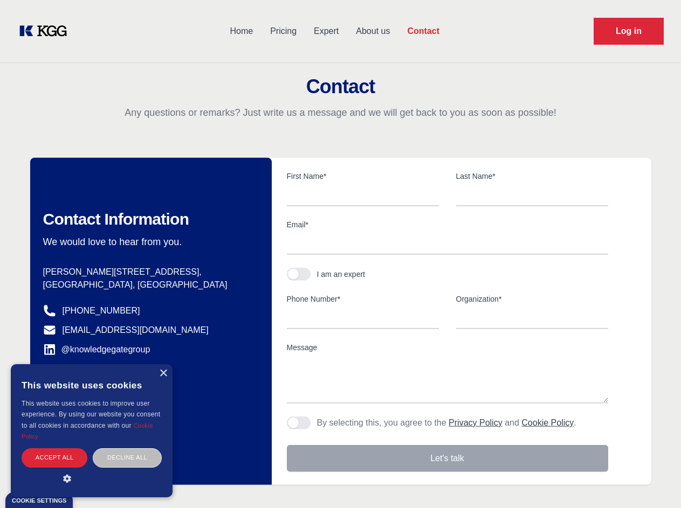  Describe the element at coordinates (446, 423) in the screenshot. I see `p: By selecting this, you agree to the and .` at that location.